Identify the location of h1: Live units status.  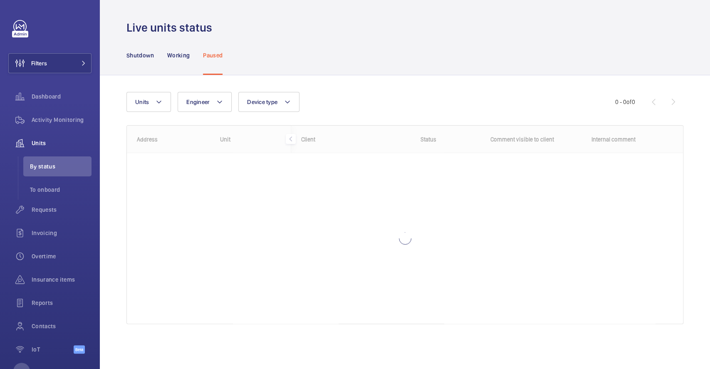
(172, 27).